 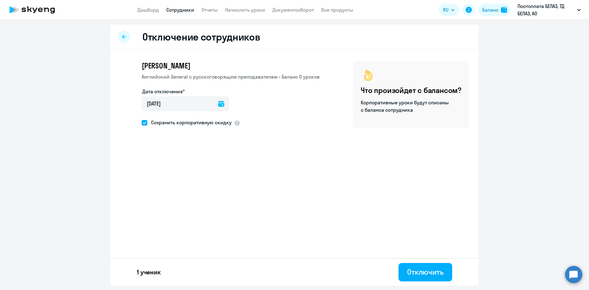 I want to click on p: Английский General с русскоговорящим преподавателем • Баланс 0 уроков, so click(x=231, y=77).